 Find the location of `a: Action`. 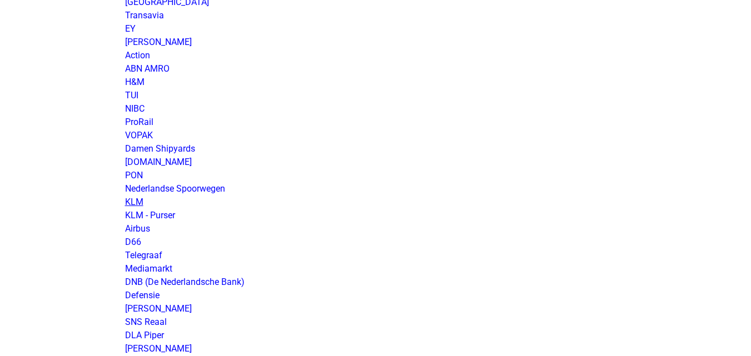

a: Action is located at coordinates (137, 55).